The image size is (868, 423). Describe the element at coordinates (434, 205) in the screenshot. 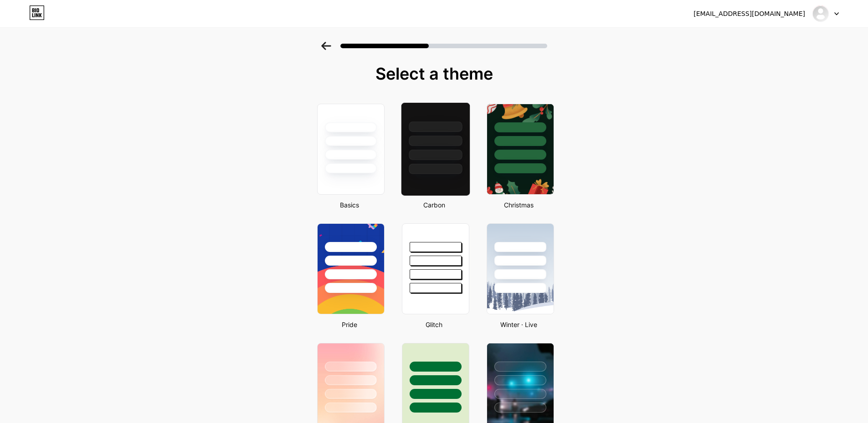

I see `div: Carbon` at that location.